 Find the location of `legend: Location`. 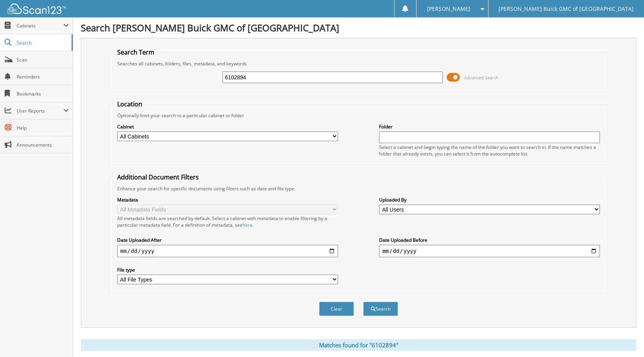

legend: Location is located at coordinates (129, 104).